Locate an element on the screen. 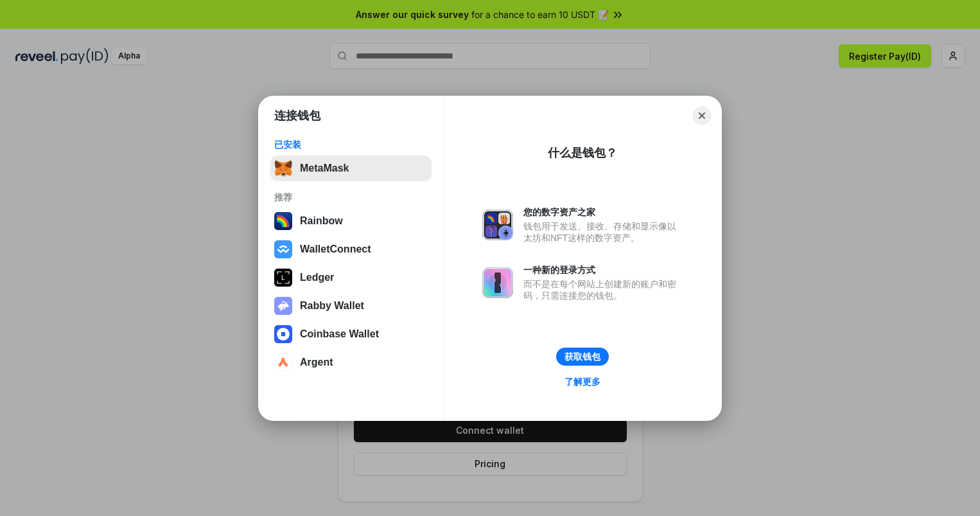 The image size is (980, 516). div: 一种新的登录方式 is located at coordinates (603, 270).